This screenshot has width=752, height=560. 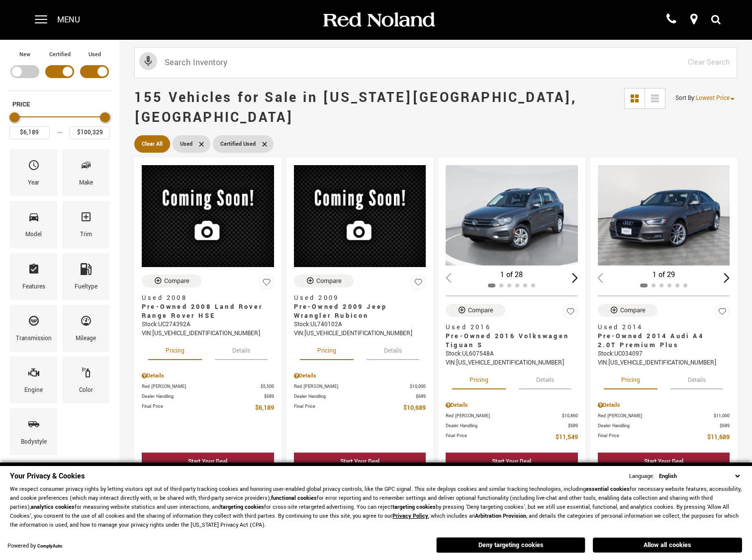 What do you see at coordinates (186, 144) in the screenshot?
I see `span: Used` at bounding box center [186, 144].